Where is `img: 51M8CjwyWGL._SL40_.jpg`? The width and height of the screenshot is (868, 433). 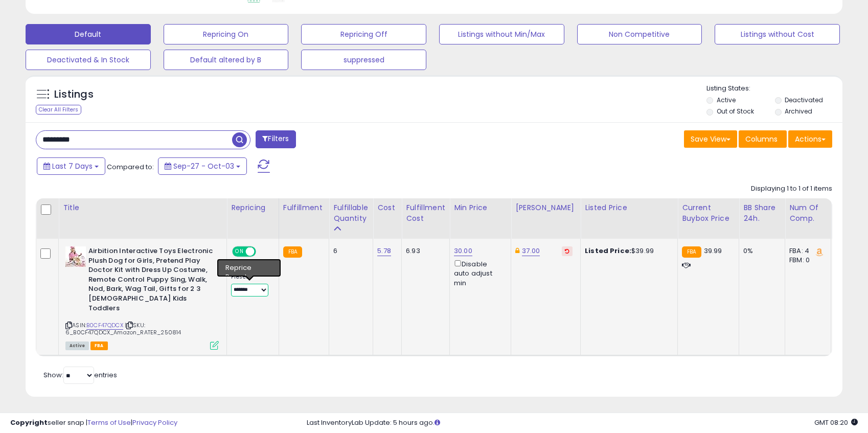
img: 51M8CjwyWGL._SL40_.jpg is located at coordinates (76, 256).